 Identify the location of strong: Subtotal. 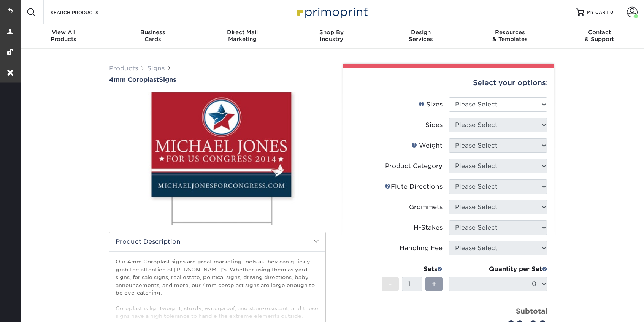
(532, 311).